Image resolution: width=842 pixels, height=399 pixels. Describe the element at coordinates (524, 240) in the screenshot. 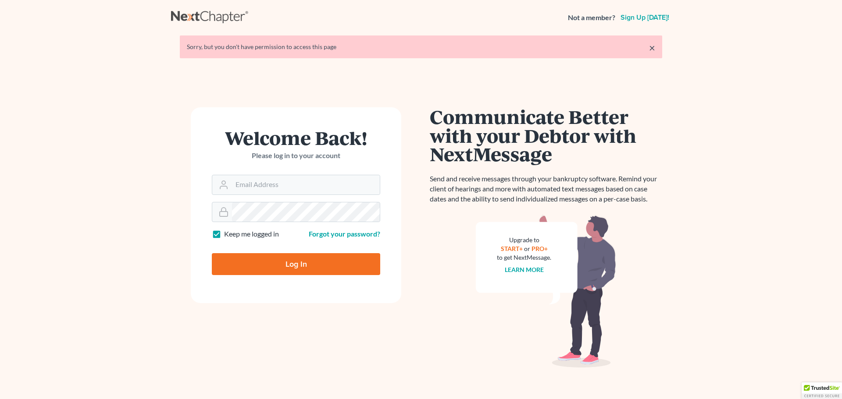

I see `div: Upgrade to` at that location.